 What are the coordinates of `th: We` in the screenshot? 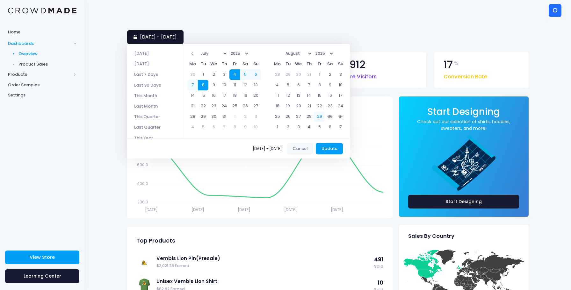 It's located at (213, 64).